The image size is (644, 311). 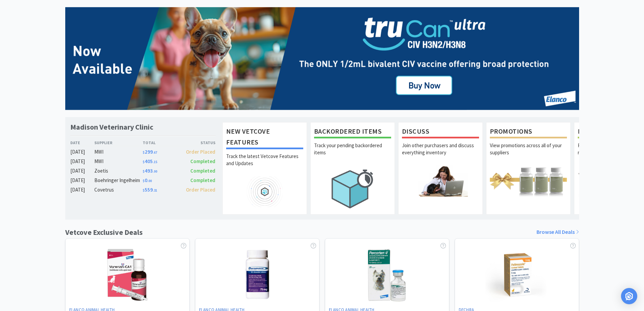 What do you see at coordinates (322, 58) in the screenshot?
I see `img: 70ef68cc05284f7981273fc53a7214b3.png` at bounding box center [322, 58].